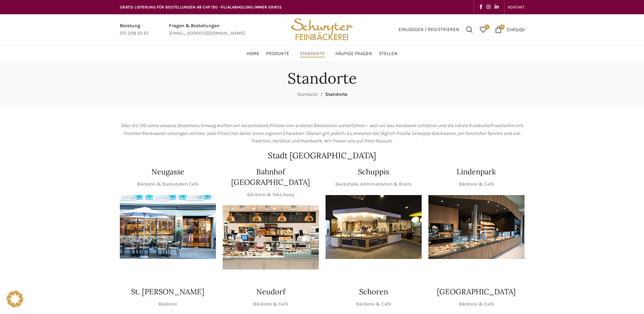  What do you see at coordinates (354, 54) in the screenshot?
I see `span: Häufige Fragen` at bounding box center [354, 54].